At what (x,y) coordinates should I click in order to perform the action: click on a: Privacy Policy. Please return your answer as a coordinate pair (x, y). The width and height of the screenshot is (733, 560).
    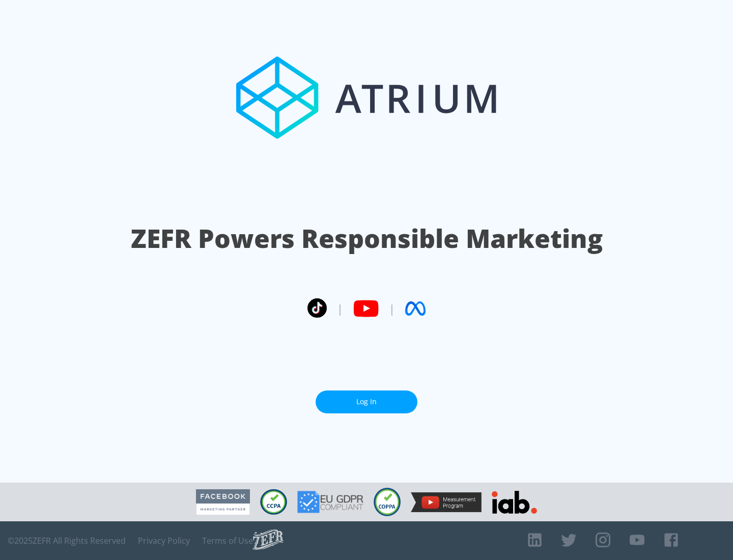
    Looking at the image, I should click on (164, 540).